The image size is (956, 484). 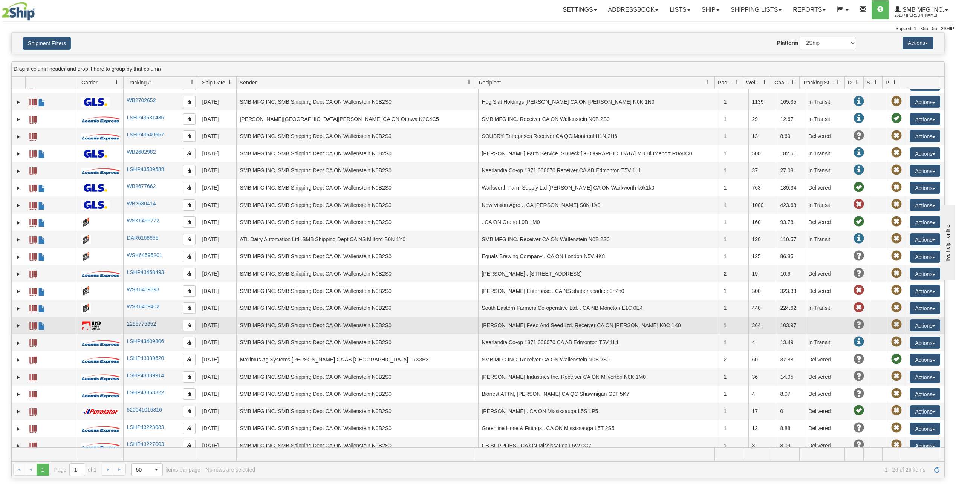 I want to click on a: Tracking # filter column settings, so click(x=192, y=82).